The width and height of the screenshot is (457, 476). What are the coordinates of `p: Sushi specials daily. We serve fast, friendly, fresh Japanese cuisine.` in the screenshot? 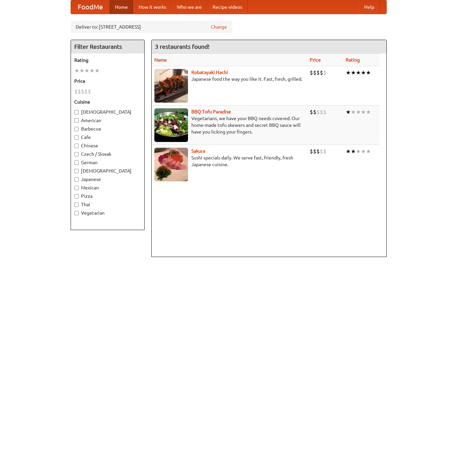 It's located at (229, 161).